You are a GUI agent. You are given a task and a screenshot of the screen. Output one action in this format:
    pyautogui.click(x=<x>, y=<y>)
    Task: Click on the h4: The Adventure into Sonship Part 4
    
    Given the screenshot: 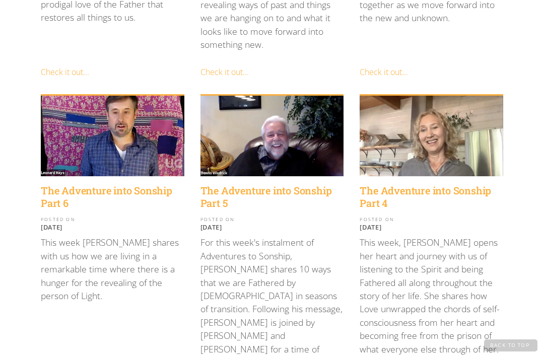 What is the action you would take?
    pyautogui.click(x=431, y=197)
    